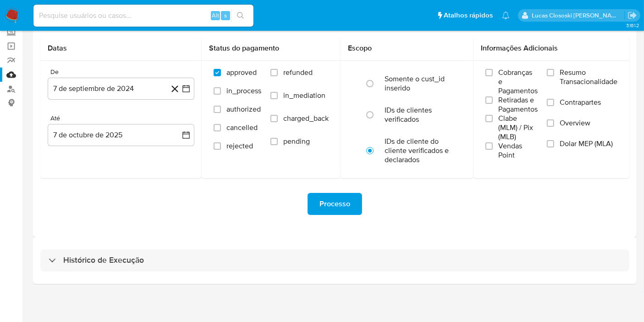 The width and height of the screenshot is (644, 322). Describe the element at coordinates (468, 15) in the screenshot. I see `span: Atalhos rápidos` at that location.